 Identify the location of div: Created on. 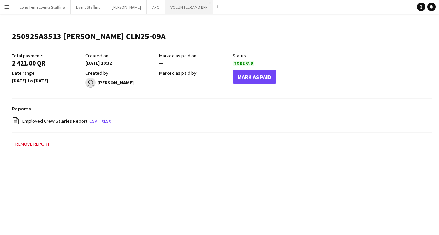
(120, 56).